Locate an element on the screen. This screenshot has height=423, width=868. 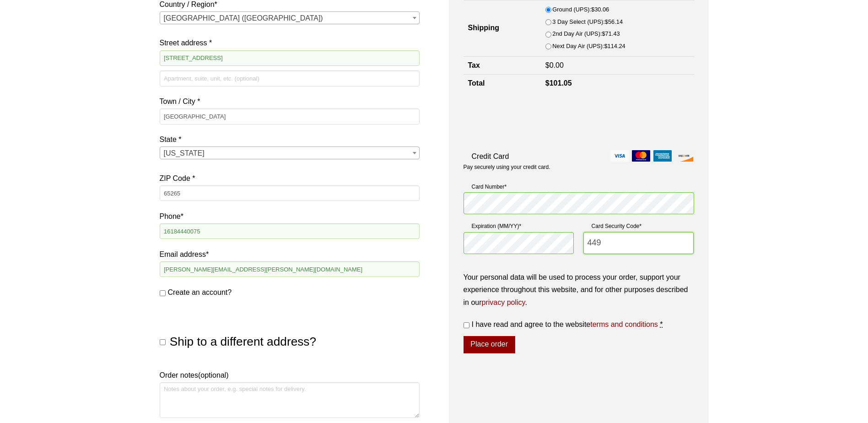
span: Missouri is located at coordinates (290, 153).